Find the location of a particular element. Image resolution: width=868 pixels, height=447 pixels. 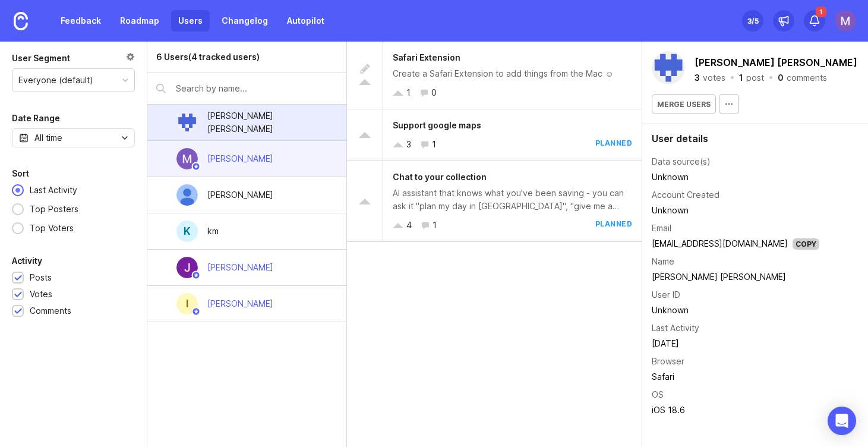

span: Safari Extension is located at coordinates (426, 57).